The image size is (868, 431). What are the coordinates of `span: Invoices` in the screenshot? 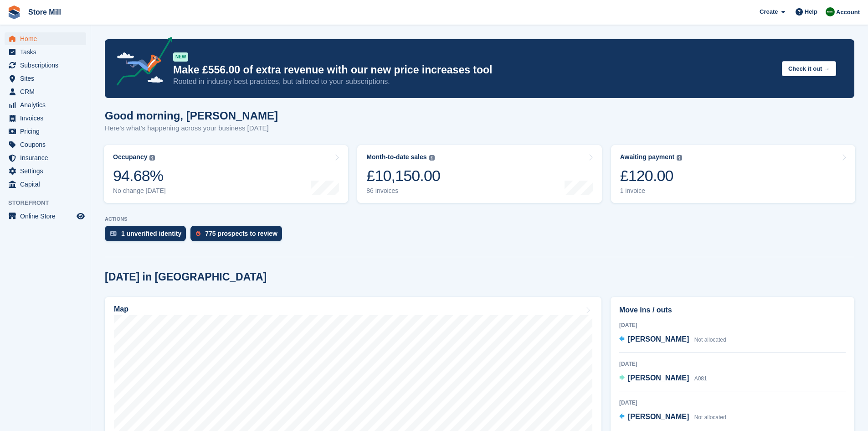 It's located at (47, 118).